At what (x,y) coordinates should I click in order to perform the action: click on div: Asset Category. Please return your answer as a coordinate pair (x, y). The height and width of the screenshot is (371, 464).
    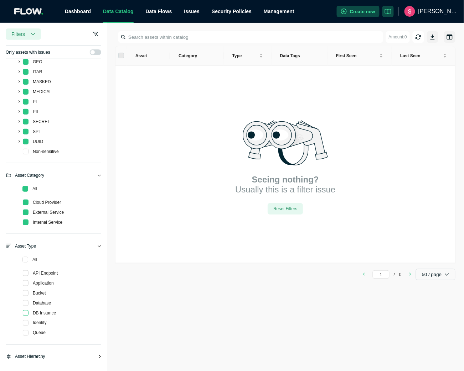
    Looking at the image, I should click on (53, 178).